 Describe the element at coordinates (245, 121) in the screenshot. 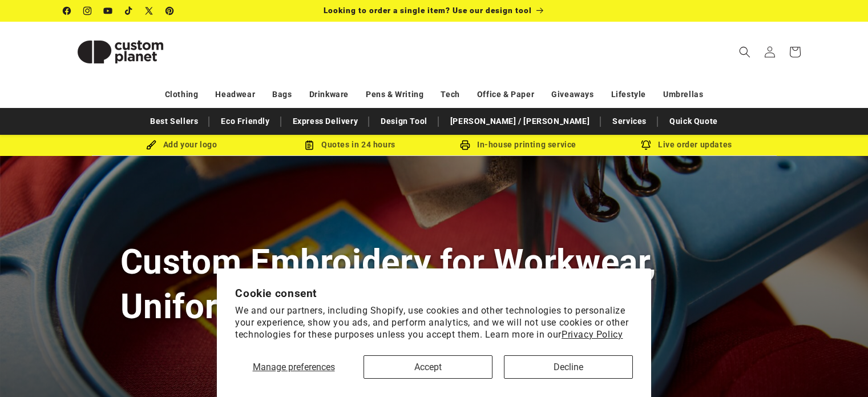

I see `a: Eco Friendly` at that location.